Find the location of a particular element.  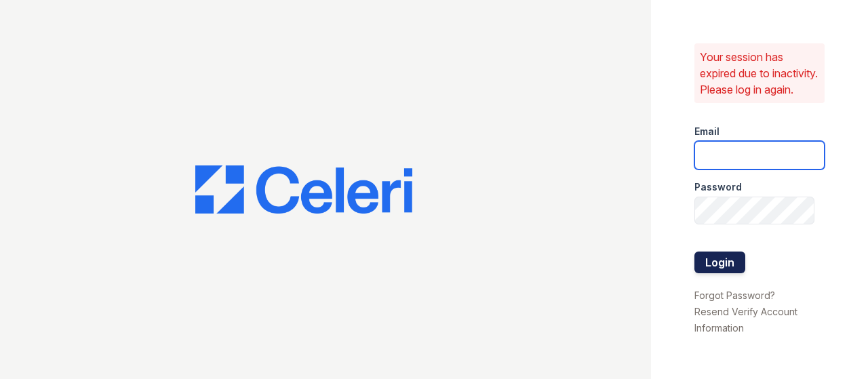

label: Password is located at coordinates (718, 187).